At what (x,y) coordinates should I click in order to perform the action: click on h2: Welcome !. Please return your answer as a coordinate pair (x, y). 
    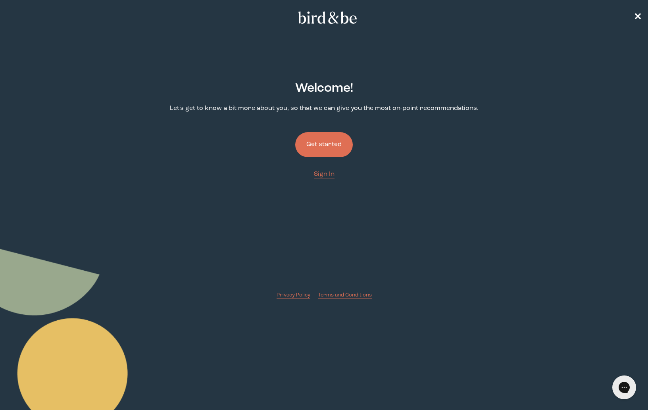
    Looking at the image, I should click on (324, 88).